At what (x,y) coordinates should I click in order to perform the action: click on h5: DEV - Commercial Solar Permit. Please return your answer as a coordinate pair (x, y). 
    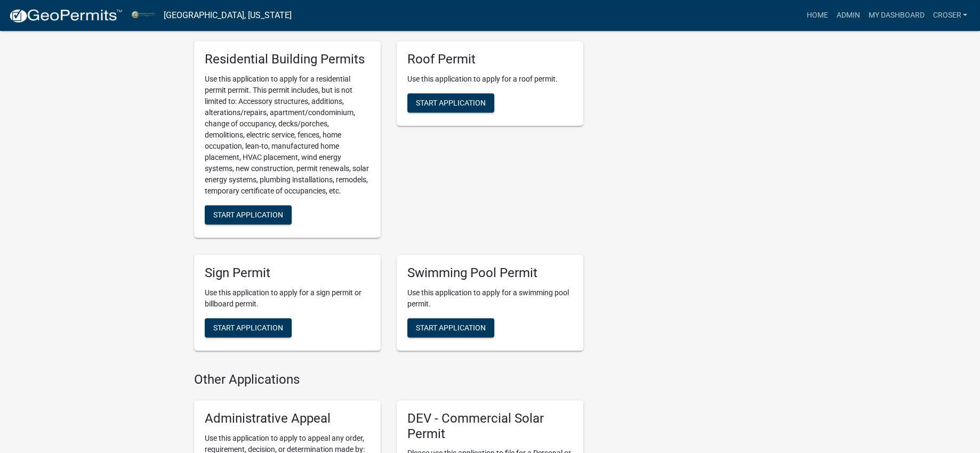
    Looking at the image, I should click on (490, 427).